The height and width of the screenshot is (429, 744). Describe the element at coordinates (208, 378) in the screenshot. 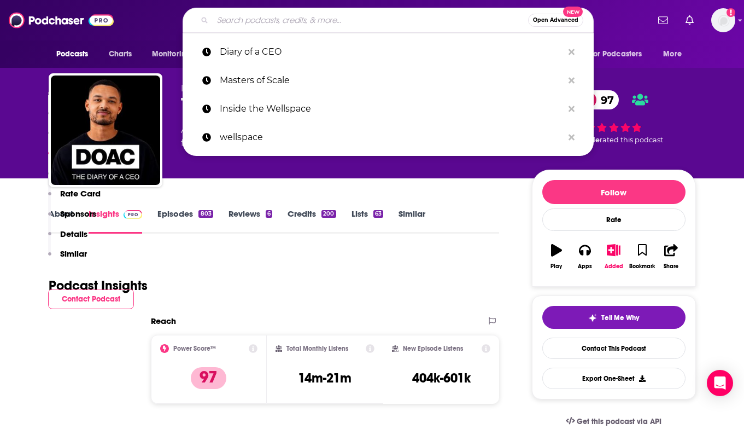

I see `p: 97` at that location.